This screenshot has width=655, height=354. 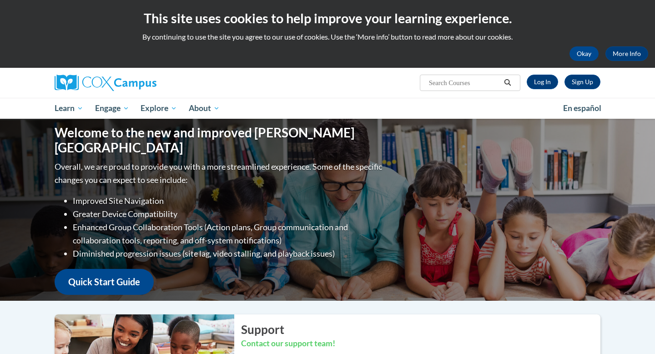 What do you see at coordinates (204, 108) in the screenshot?
I see `a: About` at bounding box center [204, 108].